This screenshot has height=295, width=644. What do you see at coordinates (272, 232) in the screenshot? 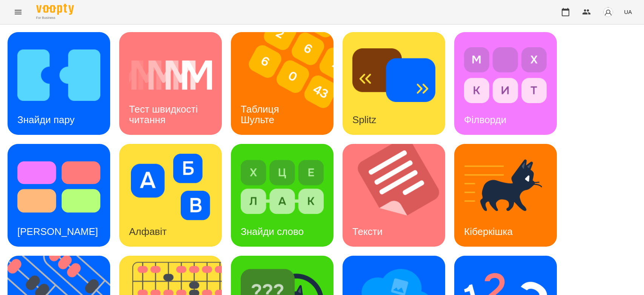
I see `h3: Знайди слово` at bounding box center [272, 232].